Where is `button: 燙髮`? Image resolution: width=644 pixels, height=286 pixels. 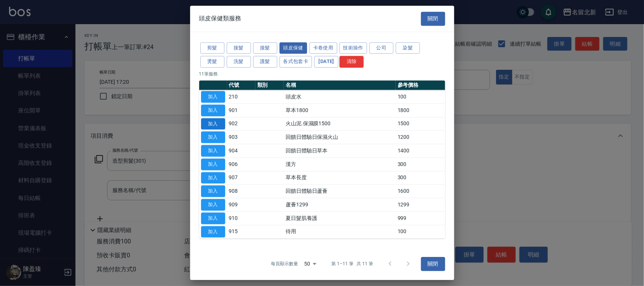 button: 燙髮 is located at coordinates (212, 62).